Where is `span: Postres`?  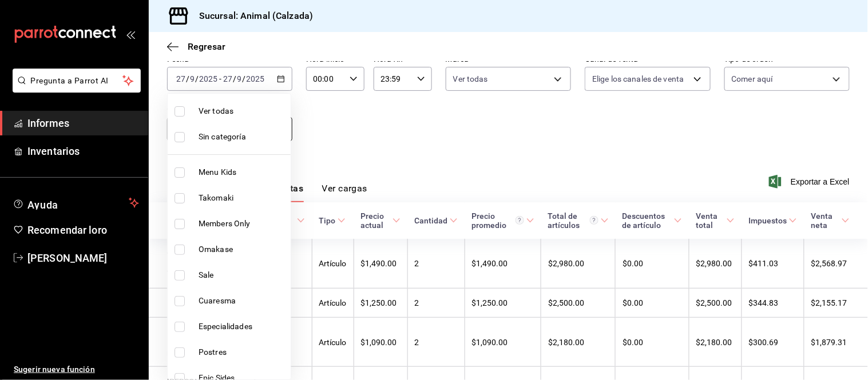
span: Postres is located at coordinates (242, 352).